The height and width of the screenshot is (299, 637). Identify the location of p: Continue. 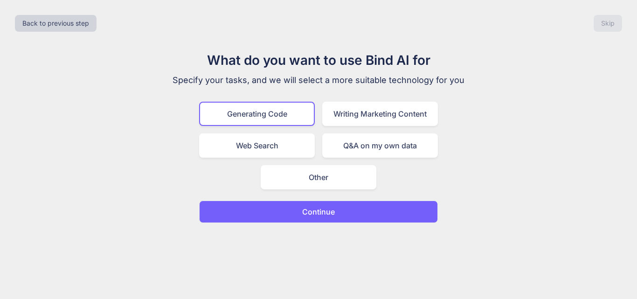
(319, 212).